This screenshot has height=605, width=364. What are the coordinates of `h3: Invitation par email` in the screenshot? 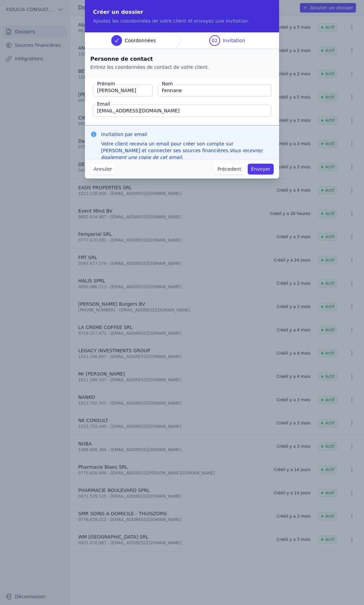 It's located at (187, 134).